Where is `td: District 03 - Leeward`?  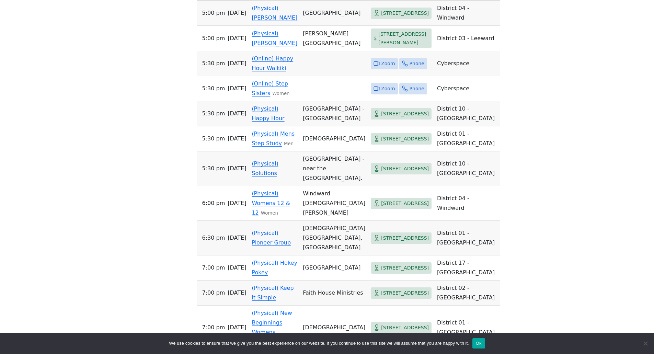 td: District 03 - Leeward is located at coordinates (467, 38).